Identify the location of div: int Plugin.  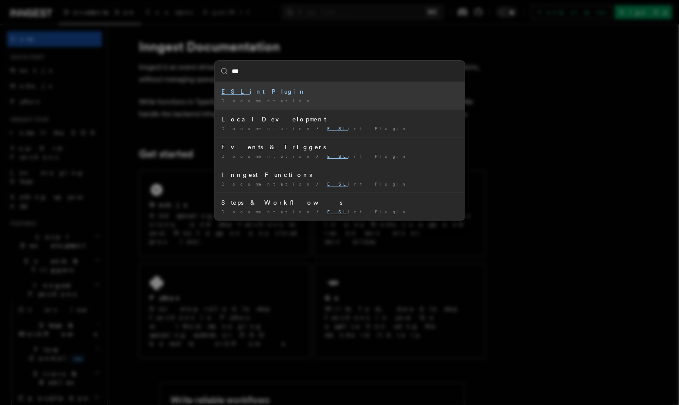
(340, 92).